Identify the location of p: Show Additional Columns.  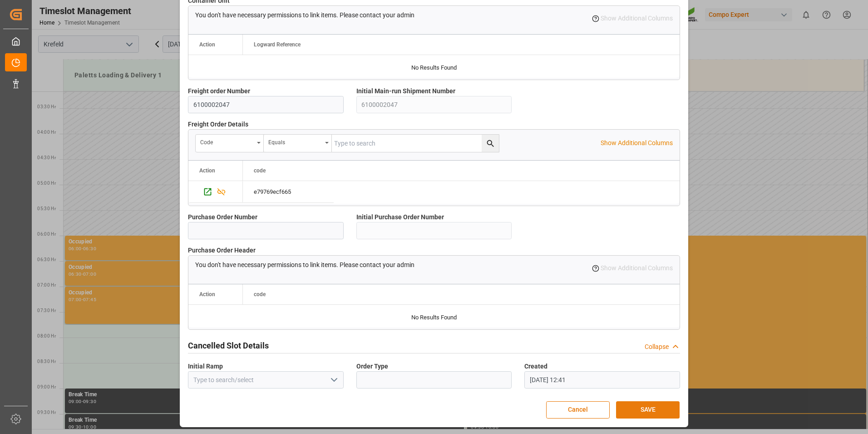
(636, 143).